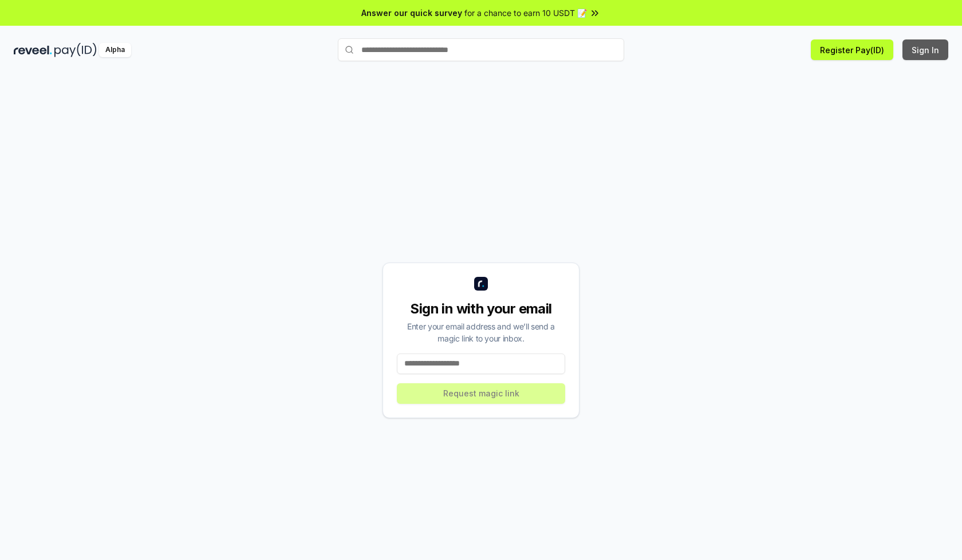 The width and height of the screenshot is (962, 560). Describe the element at coordinates (525, 13) in the screenshot. I see `span: for a chance to earn 10 USDT 📝` at that location.